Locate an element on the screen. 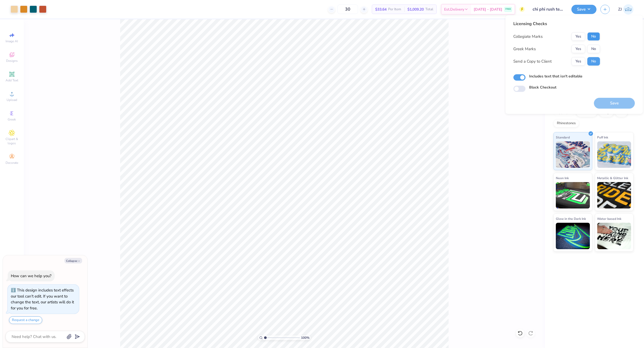 This screenshot has height=348, width=644. img: Zhor Junavee Antocan is located at coordinates (628, 10).